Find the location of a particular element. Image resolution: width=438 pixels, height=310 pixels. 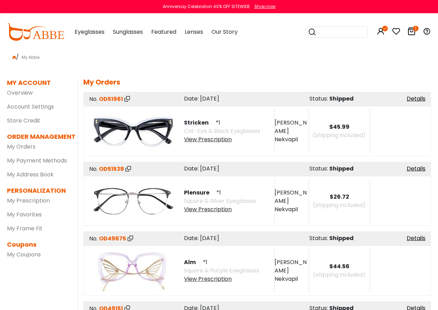

span: Eyeglasses is located at coordinates (89, 32).